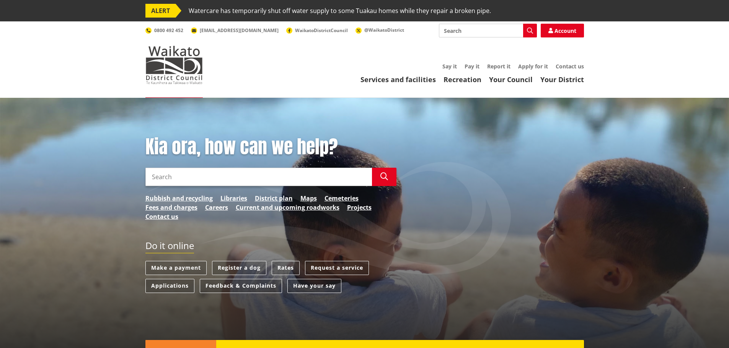 This screenshot has height=348, width=729. Describe the element at coordinates (340, 11) in the screenshot. I see `span: Watercare has temporarily shut off water supply to some Tuakau homes while they repair a broken p...` at that location.